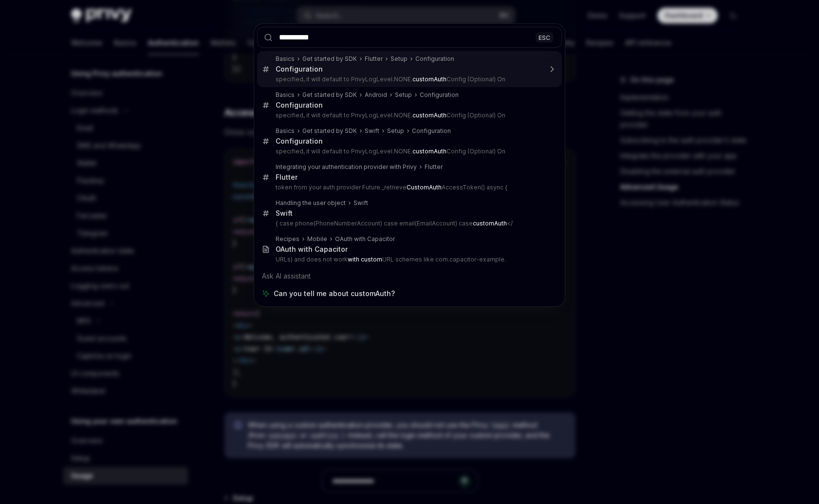 The width and height of the screenshot is (819, 504). Describe the element at coordinates (409, 259) in the screenshot. I see `p: URLs) and does not work URL schemes like com.capacitor-example.` at that location.